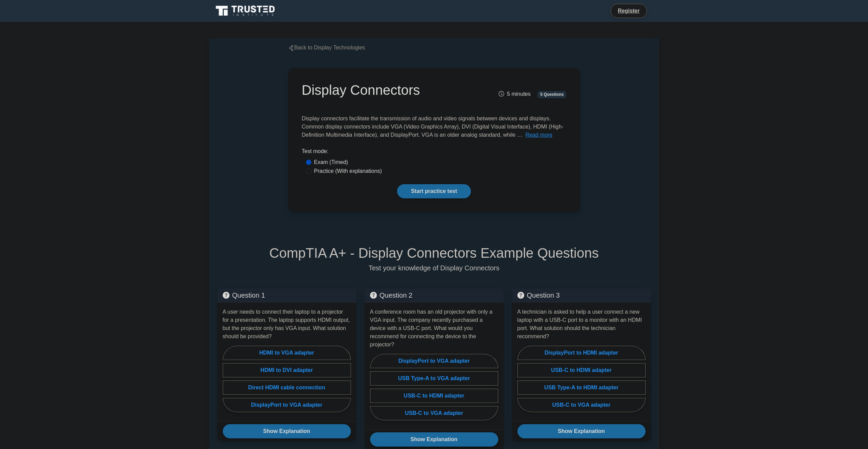 The height and width of the screenshot is (449, 868). I want to click on button: Read more, so click(539, 135).